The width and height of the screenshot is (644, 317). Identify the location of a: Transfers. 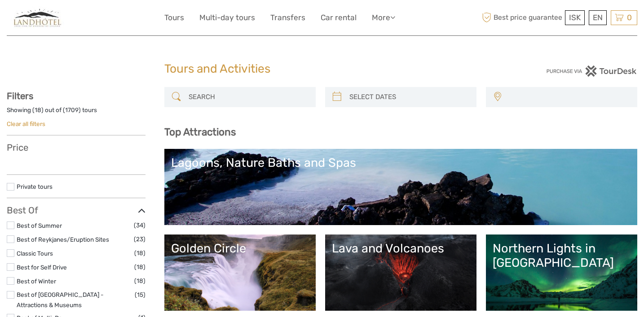
(288, 17).